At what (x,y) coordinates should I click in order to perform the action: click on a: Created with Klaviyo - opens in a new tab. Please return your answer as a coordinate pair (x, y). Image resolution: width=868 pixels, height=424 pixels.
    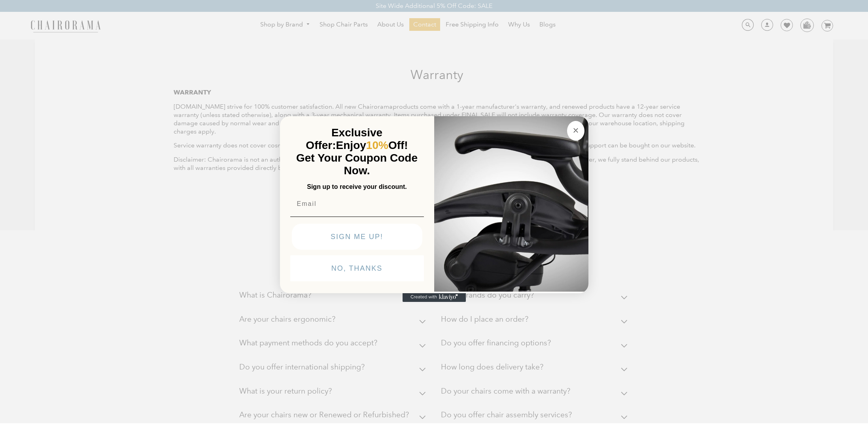
    Looking at the image, I should click on (434, 297).